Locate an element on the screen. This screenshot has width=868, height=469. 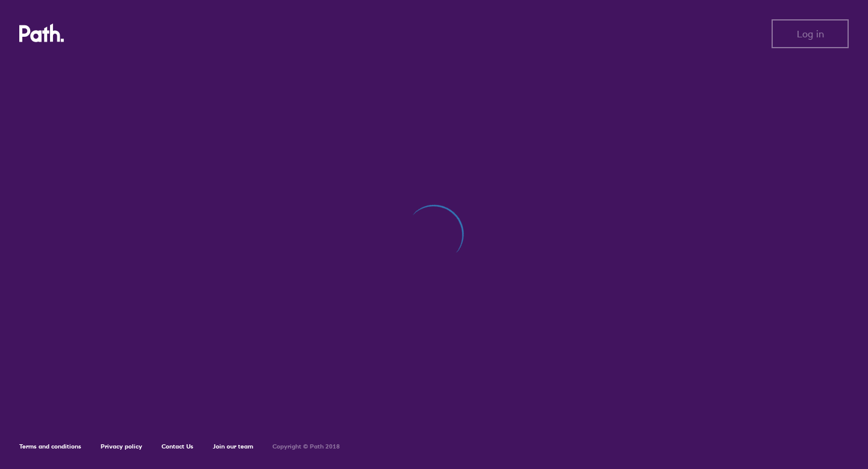
a: Join our team is located at coordinates (233, 445).